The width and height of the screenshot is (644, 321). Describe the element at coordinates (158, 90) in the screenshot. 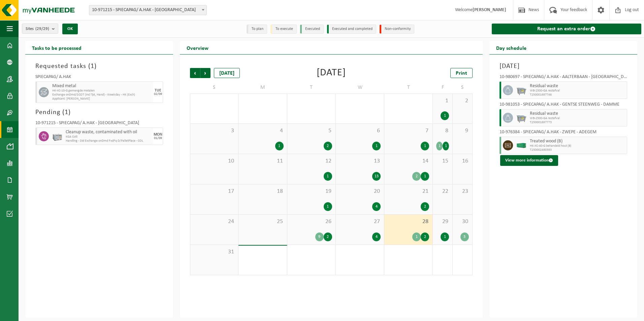

I see `div: TUE` at that location.